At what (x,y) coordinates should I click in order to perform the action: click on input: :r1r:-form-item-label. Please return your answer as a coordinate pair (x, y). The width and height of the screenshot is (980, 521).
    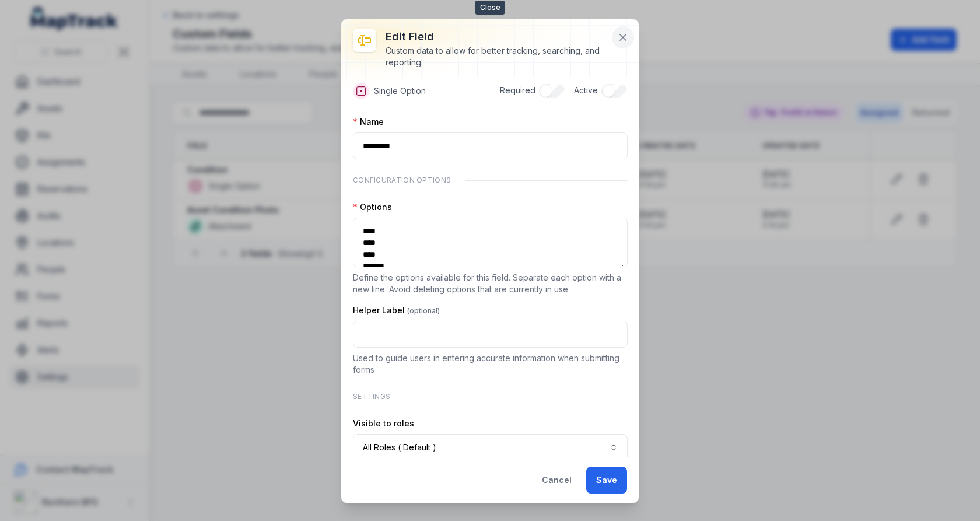
    Looking at the image, I should click on (490, 146).